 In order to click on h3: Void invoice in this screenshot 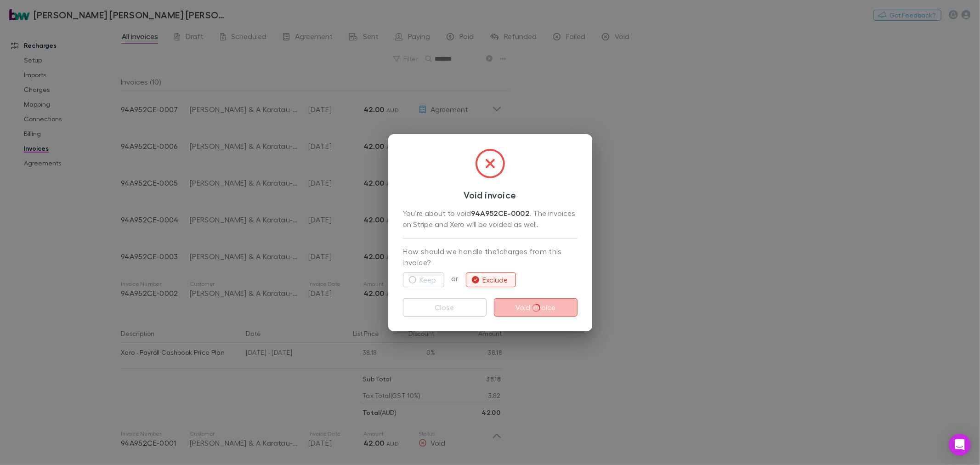, I will do `click(491, 195)`.